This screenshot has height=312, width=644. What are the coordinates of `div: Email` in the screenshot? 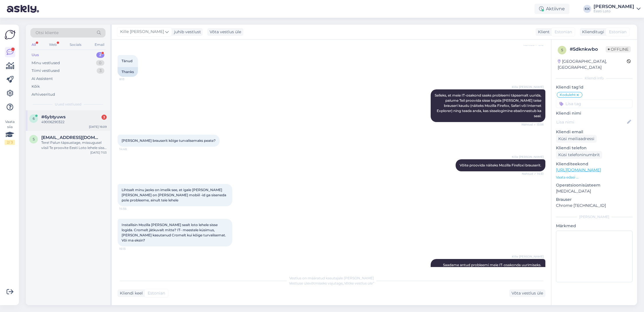 It's located at (99, 45).